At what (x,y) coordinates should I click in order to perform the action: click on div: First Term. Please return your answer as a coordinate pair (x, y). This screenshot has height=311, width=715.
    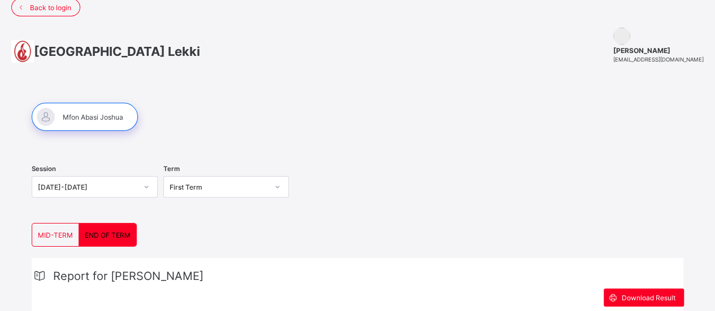
    Looking at the image, I should click on (219, 187).